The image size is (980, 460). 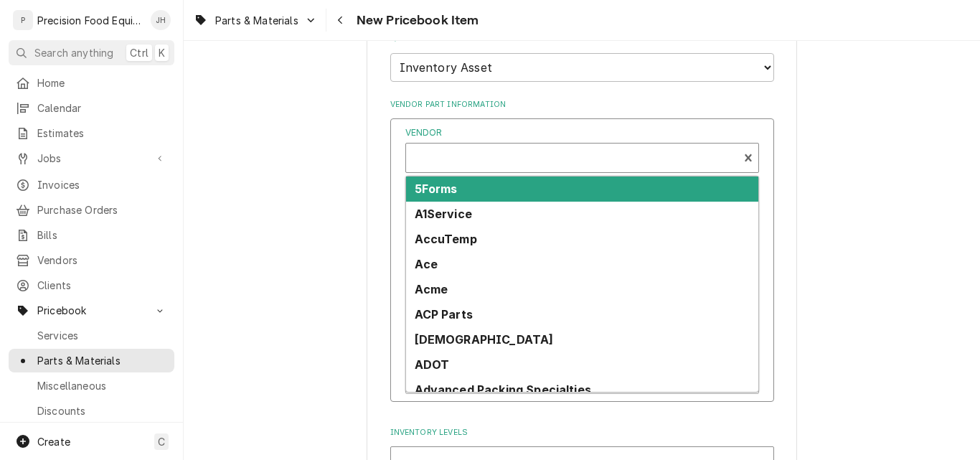 What do you see at coordinates (436, 189) in the screenshot?
I see `strong: 5Forms` at bounding box center [436, 189].